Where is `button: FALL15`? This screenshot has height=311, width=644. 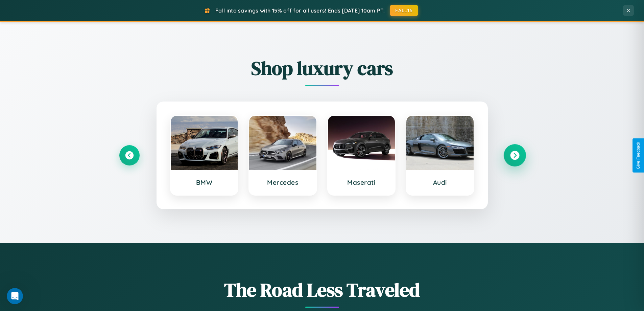 button: FALL15 is located at coordinates (404, 11).